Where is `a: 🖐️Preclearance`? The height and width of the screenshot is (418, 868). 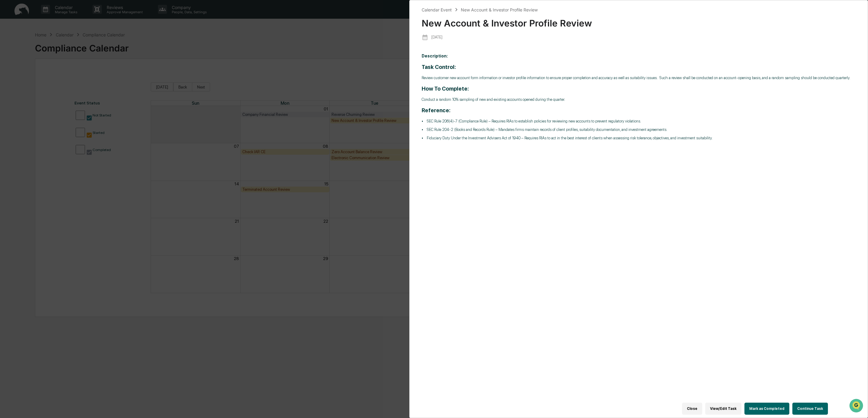
a: 🖐️Preclearance is located at coordinates (22, 79).